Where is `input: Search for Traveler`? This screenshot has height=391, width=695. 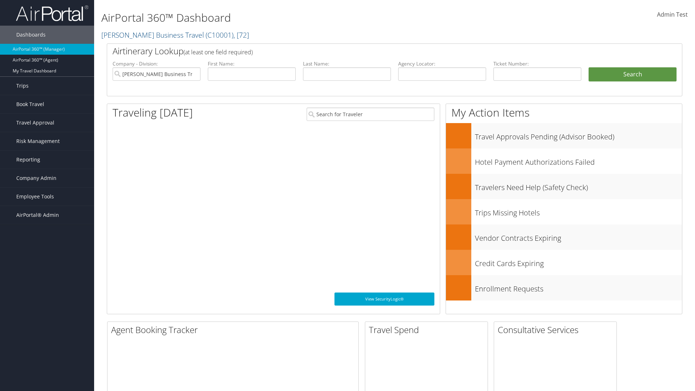
input: Search for Traveler is located at coordinates (370, 114).